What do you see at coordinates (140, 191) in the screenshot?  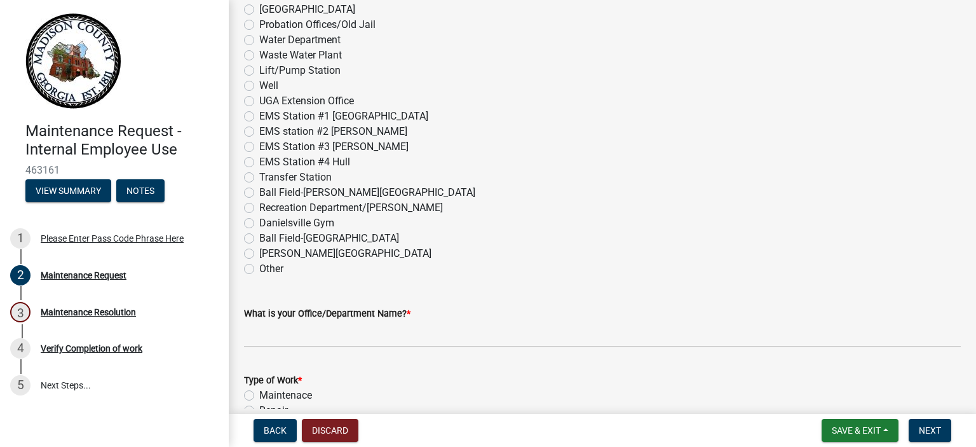 I see `wm-modal-confirm: Notes` at bounding box center [140, 191].